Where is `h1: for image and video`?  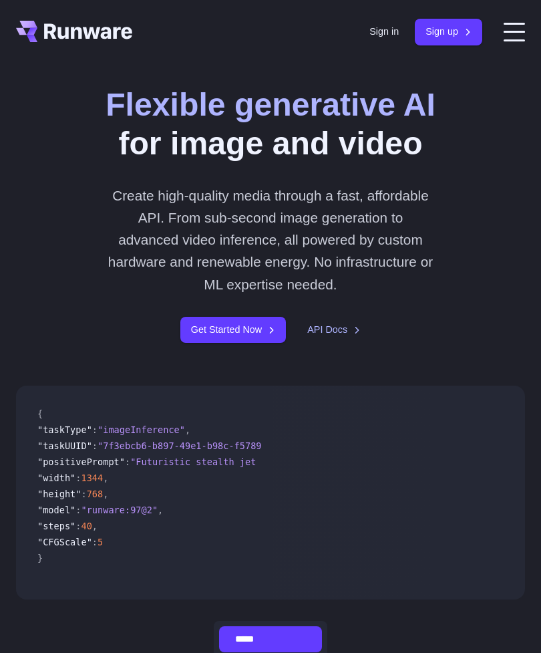 h1: for image and video is located at coordinates (271, 124).